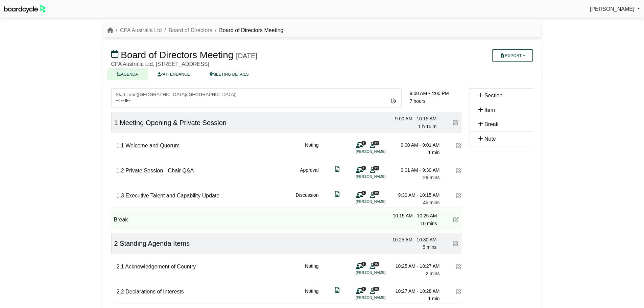 This screenshot has height=308, width=644. Describe the element at coordinates (155, 291) in the screenshot. I see `span: Declarations of Interests` at that location.